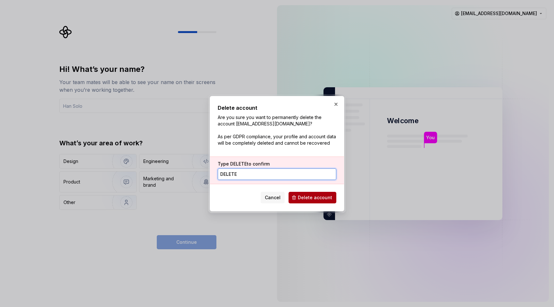  Describe the element at coordinates (315, 197) in the screenshot. I see `span: Delete account` at that location.